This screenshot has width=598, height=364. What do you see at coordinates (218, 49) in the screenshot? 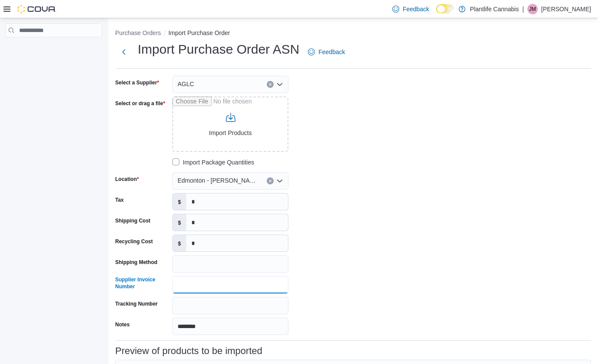
I see `h1: Import Purchase Order ASN` at bounding box center [218, 49].